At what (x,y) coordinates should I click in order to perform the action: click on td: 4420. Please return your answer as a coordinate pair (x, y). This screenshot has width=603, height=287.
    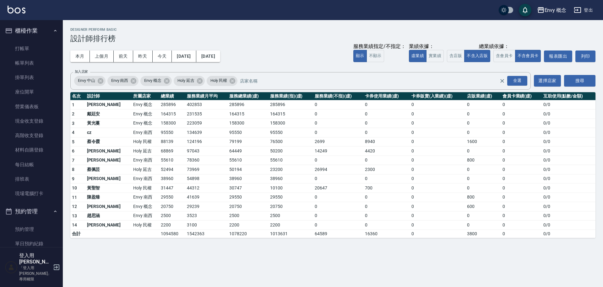
    Looking at the image, I should click on (387, 151).